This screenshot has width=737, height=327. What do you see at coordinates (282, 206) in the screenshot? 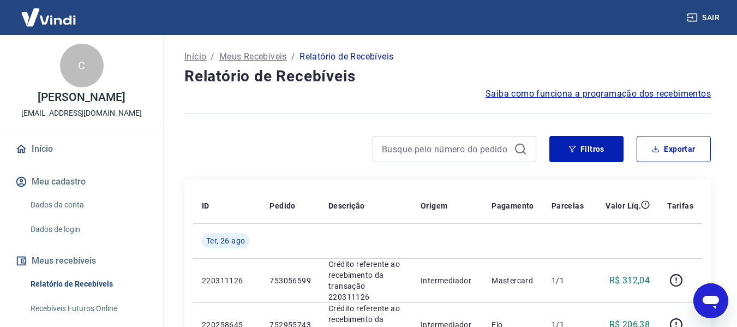
I see `p: Pedido` at bounding box center [282, 206].